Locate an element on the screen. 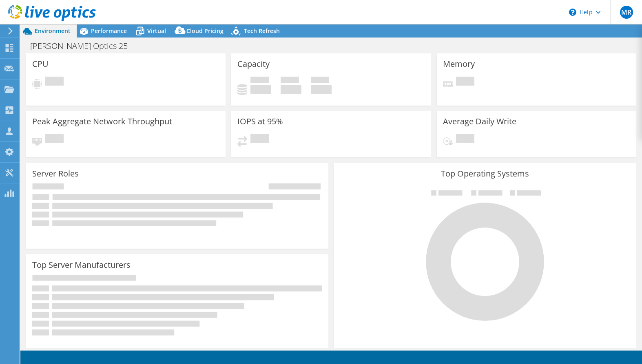  svg: \n is located at coordinates (573, 12).